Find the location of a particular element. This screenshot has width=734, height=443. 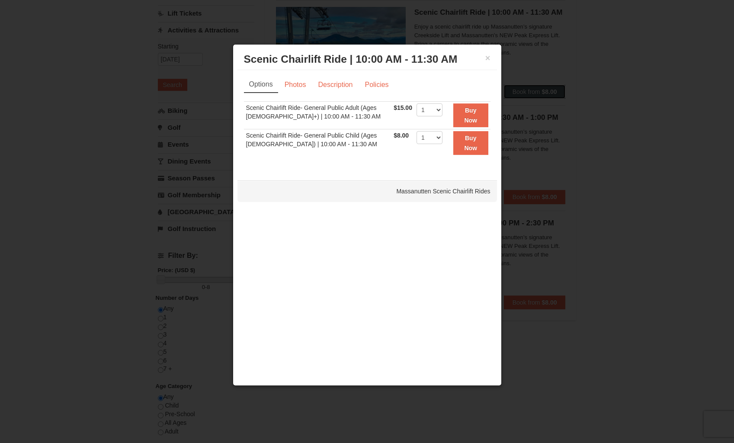

a: Options is located at coordinates (261, 85).